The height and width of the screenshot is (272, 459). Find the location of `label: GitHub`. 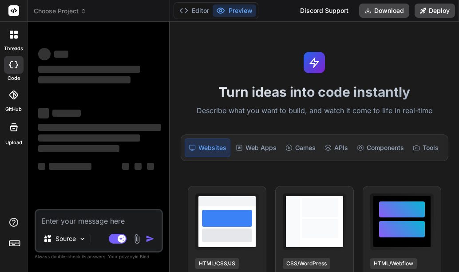

label: GitHub is located at coordinates (13, 109).